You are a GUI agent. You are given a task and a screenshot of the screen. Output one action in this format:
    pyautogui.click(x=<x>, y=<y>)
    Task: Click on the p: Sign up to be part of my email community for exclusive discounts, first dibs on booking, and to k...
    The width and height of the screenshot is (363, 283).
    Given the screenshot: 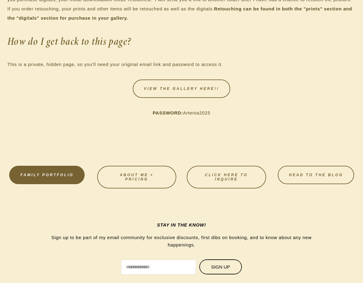 What is the action you would take?
    pyautogui.click(x=182, y=241)
    